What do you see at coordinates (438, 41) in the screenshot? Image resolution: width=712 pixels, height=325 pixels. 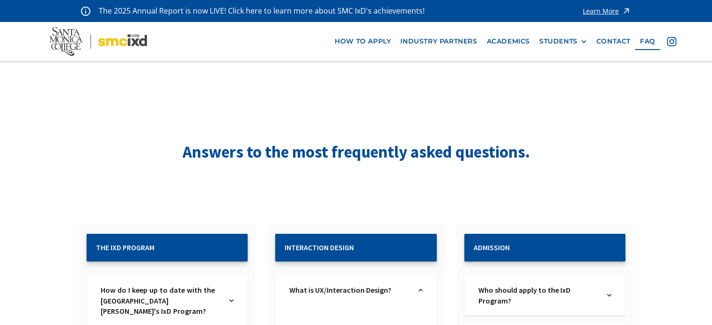 I see `a: industry partners` at bounding box center [438, 41].